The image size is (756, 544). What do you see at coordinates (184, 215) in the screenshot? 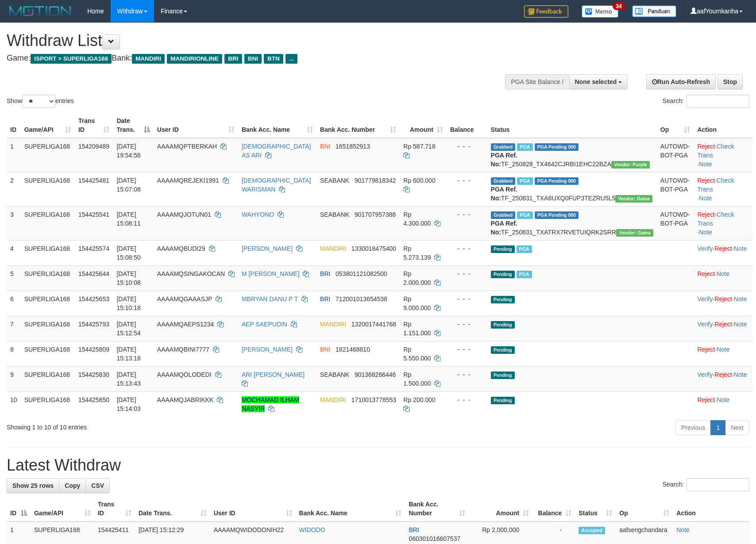
I see `span: AAAAMQJOTUN01` at bounding box center [184, 215].